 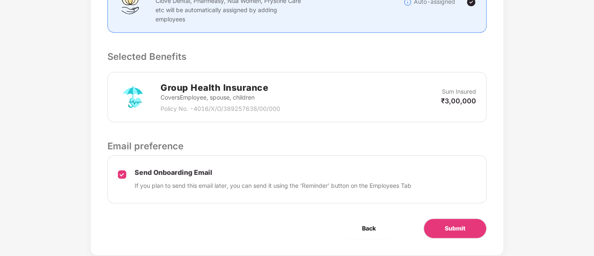 What do you see at coordinates (273, 172) in the screenshot?
I see `p: Send Onboarding Email` at bounding box center [273, 172].